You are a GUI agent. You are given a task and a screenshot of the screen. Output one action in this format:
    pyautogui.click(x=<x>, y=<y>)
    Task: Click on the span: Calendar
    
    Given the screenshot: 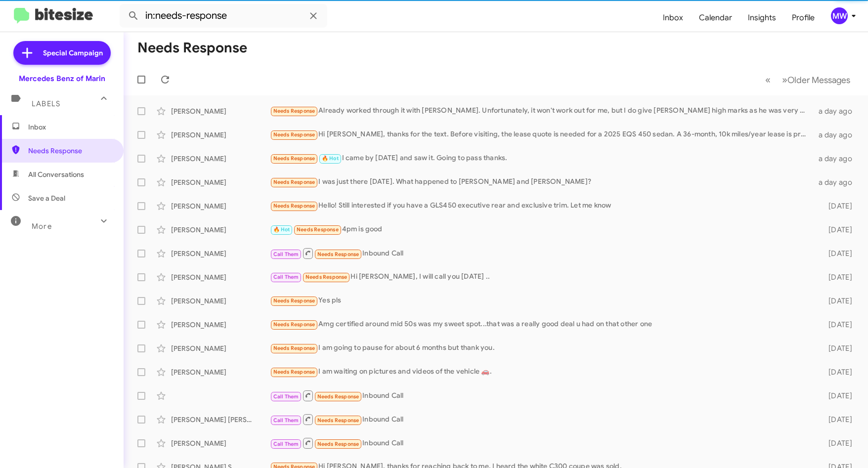 What is the action you would take?
    pyautogui.click(x=715, y=18)
    